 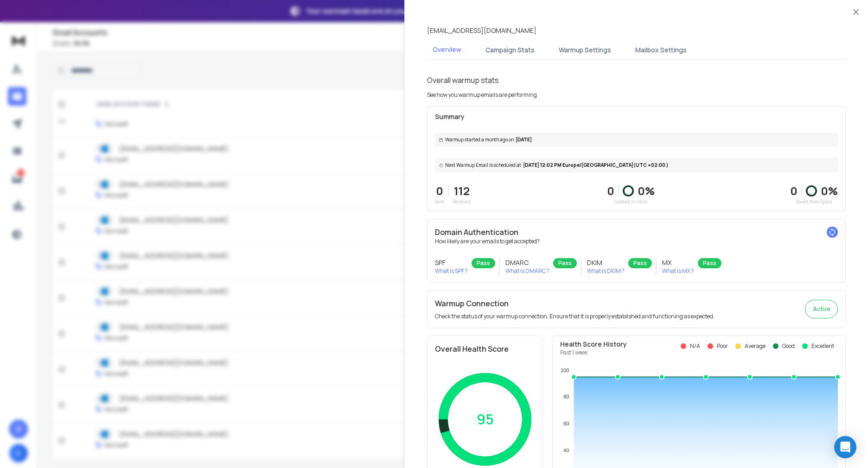 I want to click on div: Open Intercom Messenger, so click(x=845, y=447).